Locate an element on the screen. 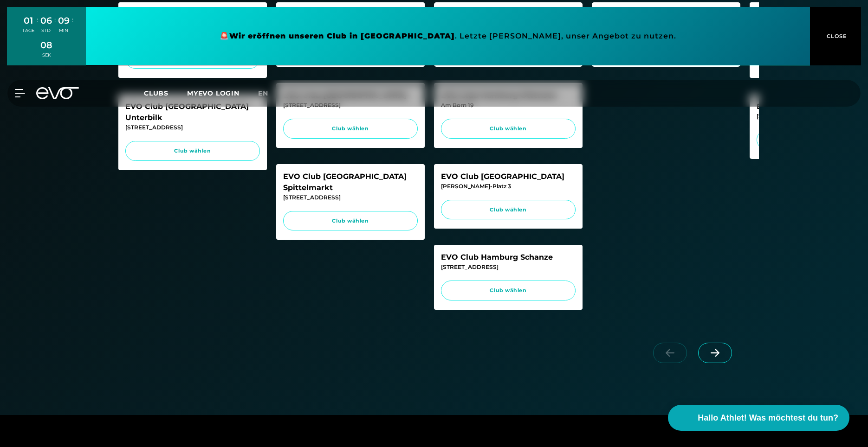  div: 01 is located at coordinates (28, 20).